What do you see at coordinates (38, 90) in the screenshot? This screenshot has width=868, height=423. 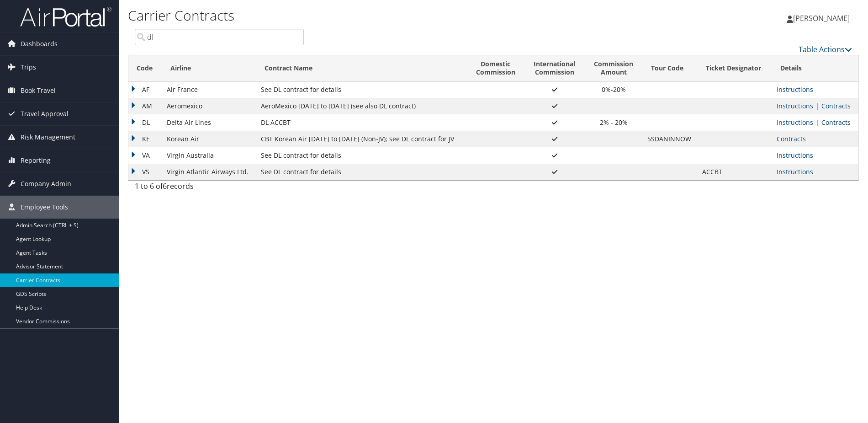 I see `span: Book Travel` at bounding box center [38, 90].